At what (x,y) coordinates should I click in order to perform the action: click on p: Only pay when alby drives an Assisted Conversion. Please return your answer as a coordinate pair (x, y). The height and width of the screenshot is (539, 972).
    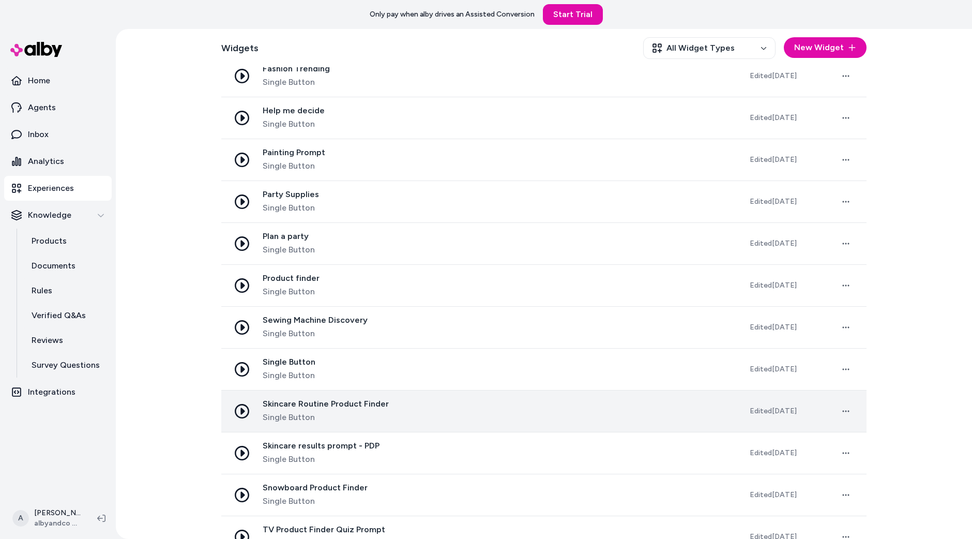
    Looking at the image, I should click on (452, 14).